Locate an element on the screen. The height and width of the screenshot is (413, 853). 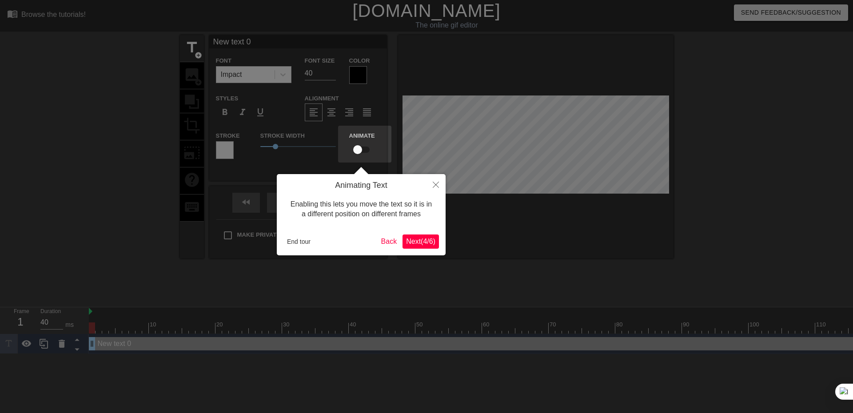
button: End tour is located at coordinates (298, 242).